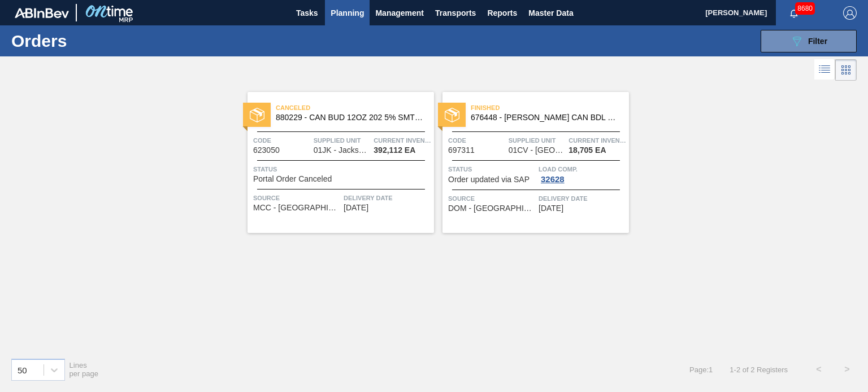 Image resolution: width=868 pixels, height=392 pixels. Describe the element at coordinates (350, 117) in the screenshot. I see `span: 880229 - CAN BUD 12OZ 202 5% SMTH 0922 6PACK BEER` at that location.